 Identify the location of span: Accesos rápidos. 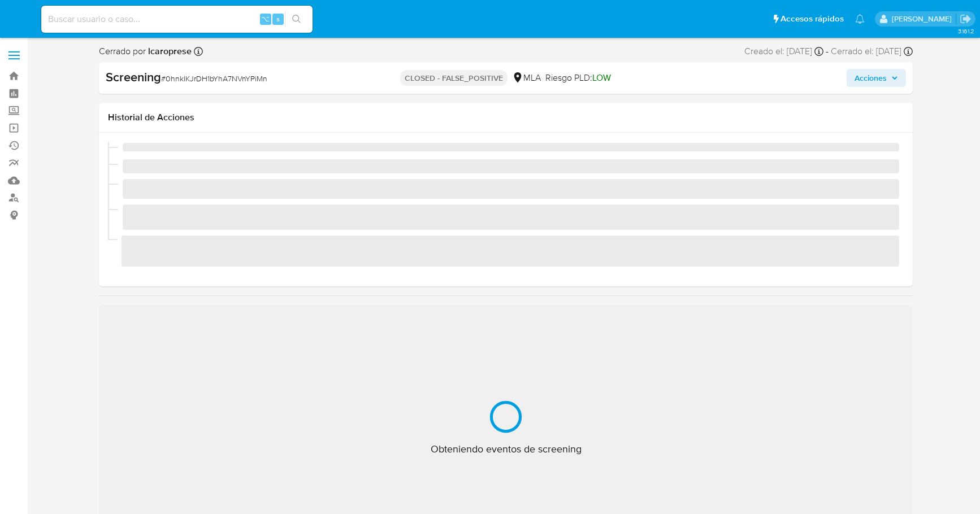
(812, 18).